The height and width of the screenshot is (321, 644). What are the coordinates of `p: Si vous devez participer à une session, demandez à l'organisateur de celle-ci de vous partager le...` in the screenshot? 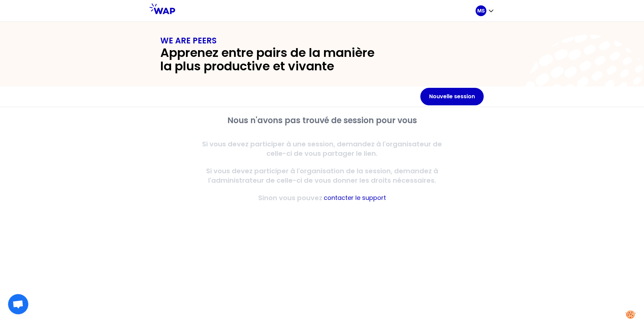 It's located at (322, 149).